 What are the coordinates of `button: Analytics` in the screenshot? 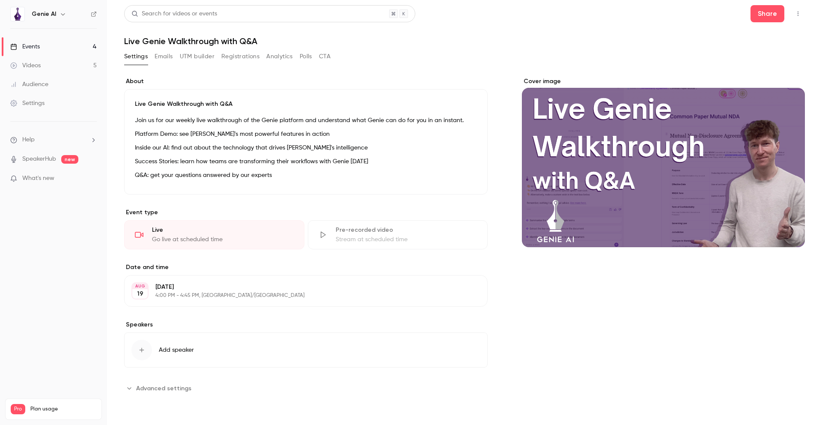 It's located at (280, 57).